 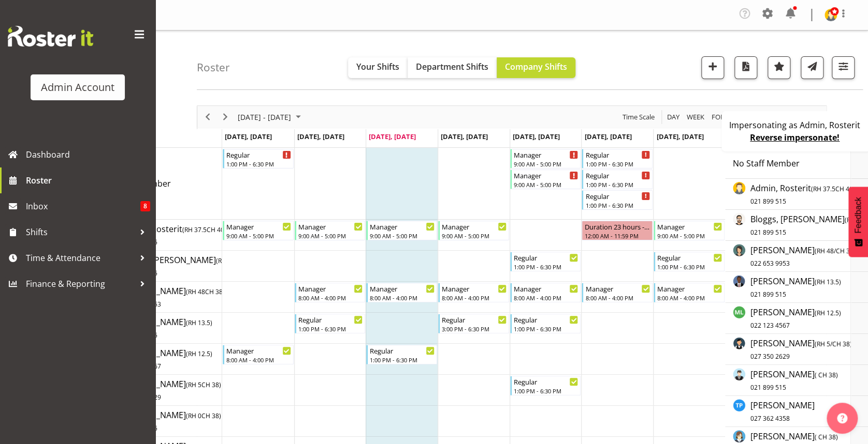 I want to click on button: Month, so click(x=806, y=117).